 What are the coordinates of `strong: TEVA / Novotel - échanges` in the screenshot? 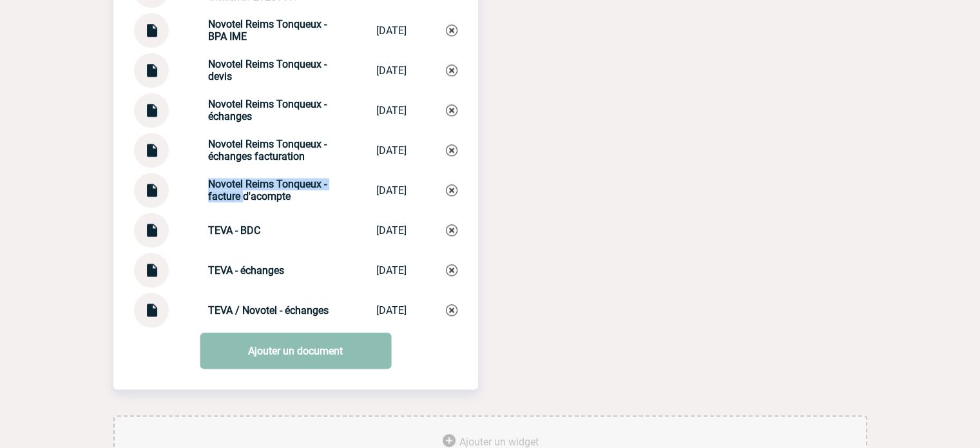 It's located at (268, 310).